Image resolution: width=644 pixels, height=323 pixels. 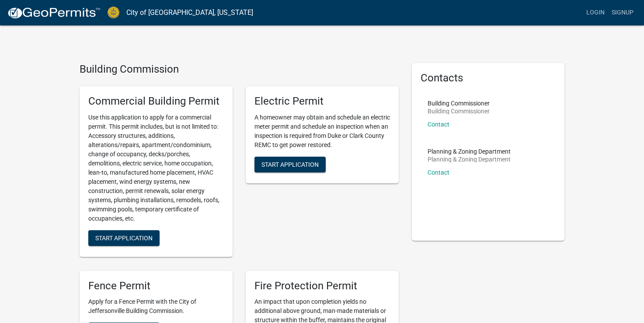 I want to click on h5: Fence Permit, so click(x=156, y=286).